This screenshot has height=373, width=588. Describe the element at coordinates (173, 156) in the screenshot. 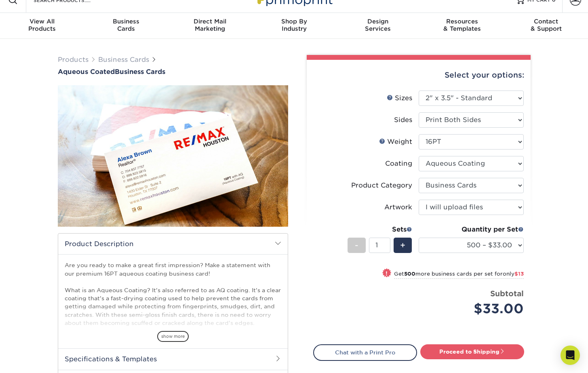

I see `img: Aqueous Coated 01` at that location.